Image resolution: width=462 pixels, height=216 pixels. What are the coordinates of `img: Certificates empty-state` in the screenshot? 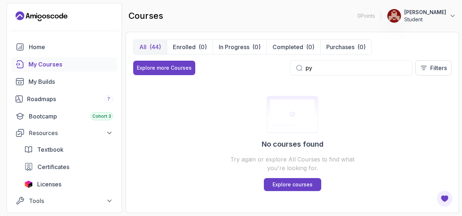 It's located at (292, 114).